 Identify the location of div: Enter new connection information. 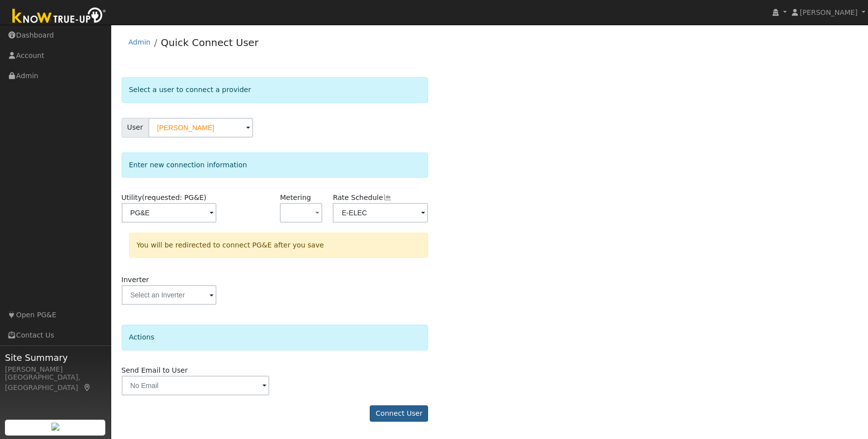
(275, 164).